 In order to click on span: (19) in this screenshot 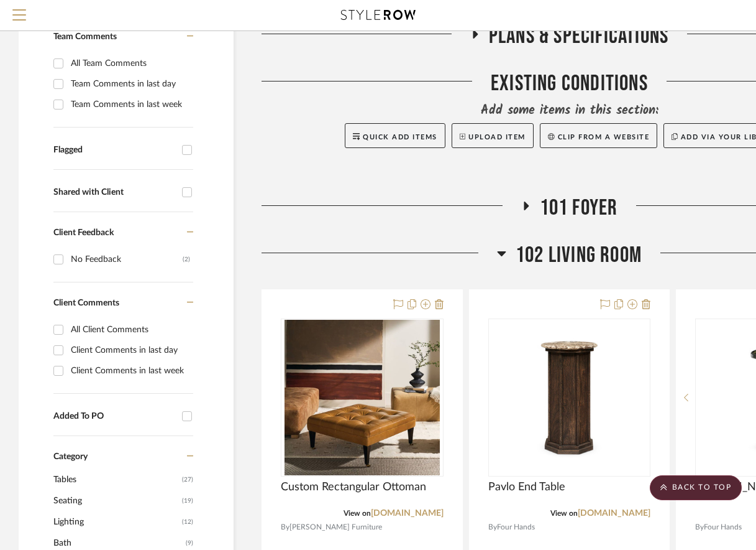, I will do `click(187, 500)`.